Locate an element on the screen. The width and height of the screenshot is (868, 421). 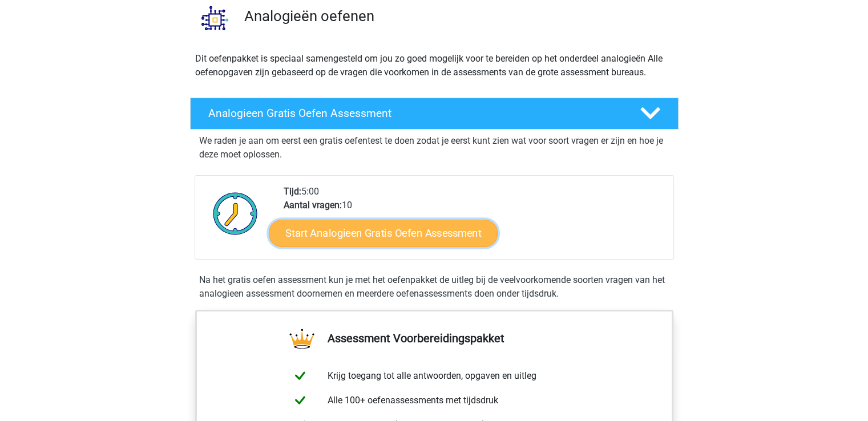
div: Na het gratis oefen assessment kun je met het oefenpakket de uitleg bij de veelvoorkomende soorte... is located at coordinates (434, 287).